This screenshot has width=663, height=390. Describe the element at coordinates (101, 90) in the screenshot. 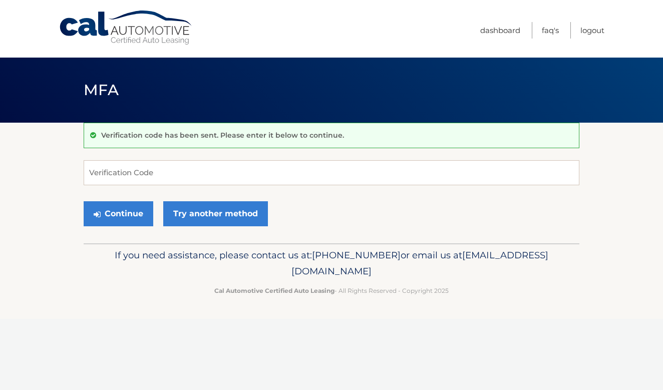

I see `span: MFA` at that location.